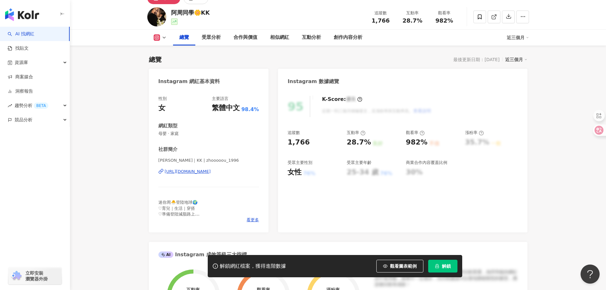 This screenshot has width=606, height=290. Describe the element at coordinates (22, 15) in the screenshot. I see `img: logo` at that location.